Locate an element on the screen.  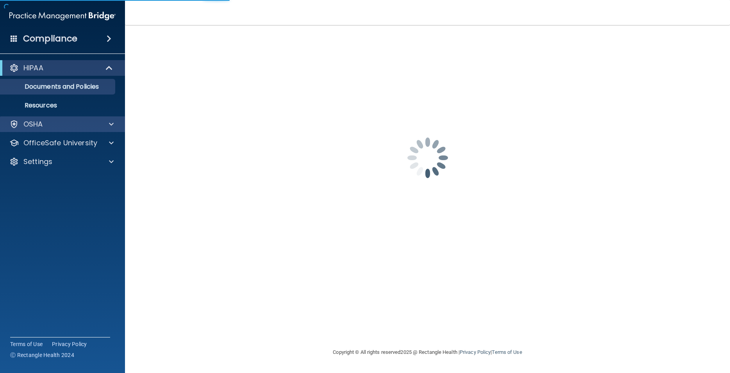
p: OSHA is located at coordinates (33, 124).